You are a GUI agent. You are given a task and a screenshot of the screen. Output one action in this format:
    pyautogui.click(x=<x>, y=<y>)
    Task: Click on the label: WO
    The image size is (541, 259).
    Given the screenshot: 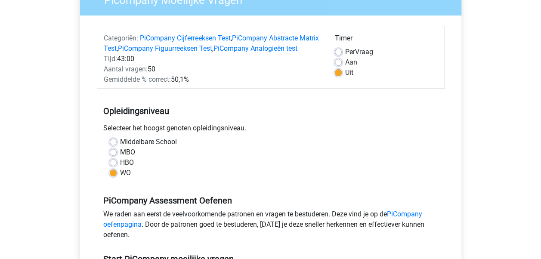 What is the action you would take?
    pyautogui.click(x=125, y=173)
    